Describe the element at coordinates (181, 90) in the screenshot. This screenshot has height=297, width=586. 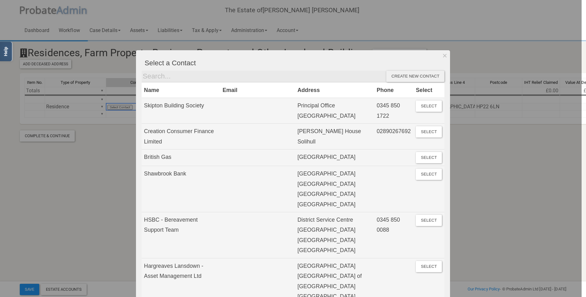
I see `th: Name` at that location.